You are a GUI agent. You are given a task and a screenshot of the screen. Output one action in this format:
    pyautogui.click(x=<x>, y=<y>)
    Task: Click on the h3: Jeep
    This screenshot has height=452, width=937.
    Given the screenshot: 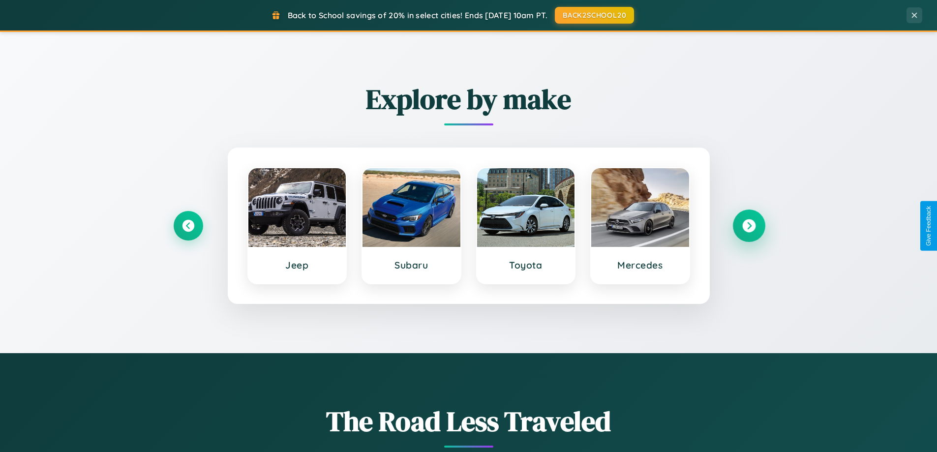 What is the action you would take?
    pyautogui.click(x=297, y=265)
    